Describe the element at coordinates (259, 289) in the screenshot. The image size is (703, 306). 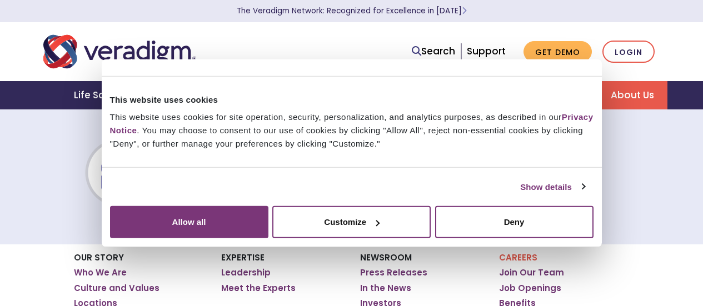
I see `a: Meet the Experts` at that location.